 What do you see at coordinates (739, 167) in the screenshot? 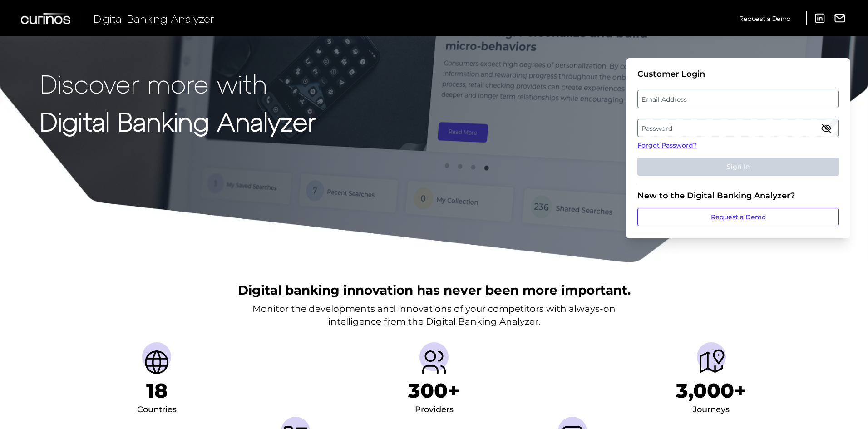
I see `button: Sign In` at bounding box center [739, 167].